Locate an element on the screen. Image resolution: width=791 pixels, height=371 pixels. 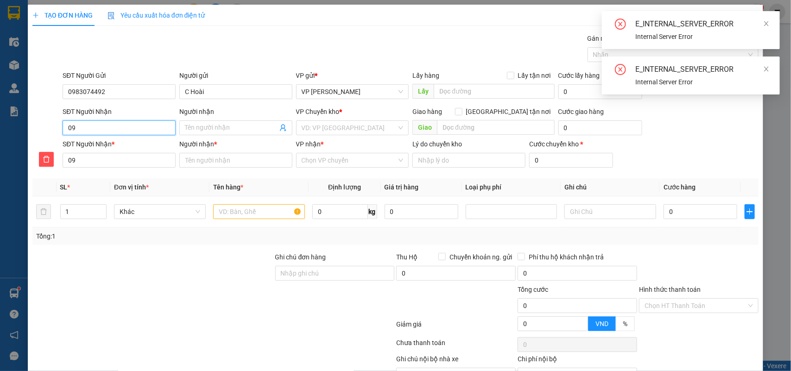
label: Gán nhãn is located at coordinates (602, 38).